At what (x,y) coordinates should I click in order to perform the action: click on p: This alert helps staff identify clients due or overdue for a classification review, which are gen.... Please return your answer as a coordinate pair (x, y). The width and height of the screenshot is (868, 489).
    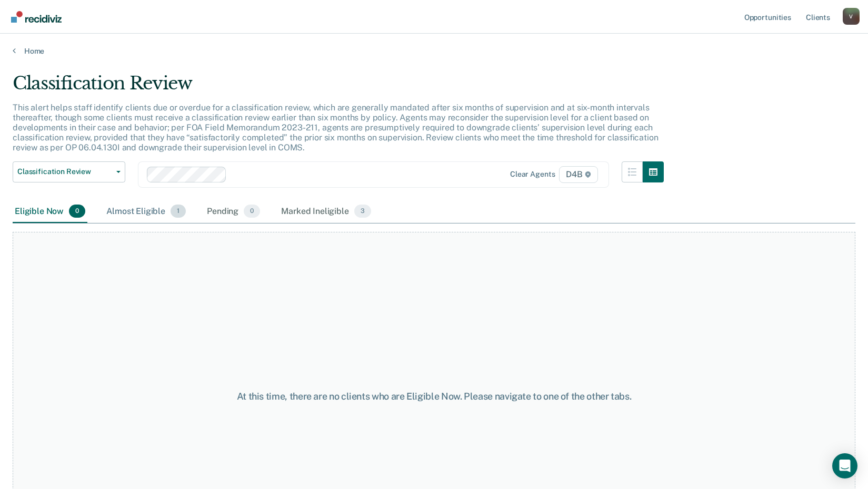
    Looking at the image, I should click on (335, 128).